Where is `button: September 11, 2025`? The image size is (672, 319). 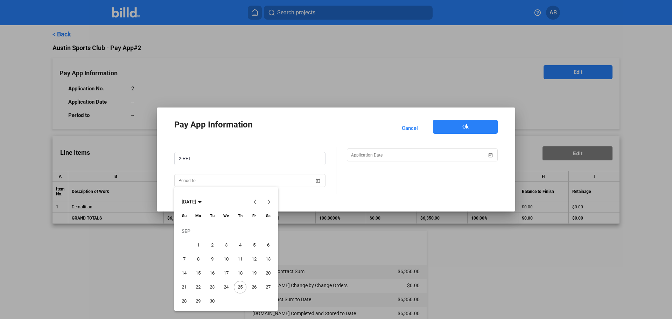 button: September 11, 2025 is located at coordinates (240, 259).